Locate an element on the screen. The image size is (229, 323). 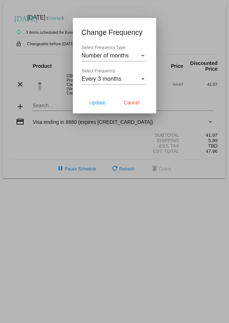
span: Update is located at coordinates (97, 103).